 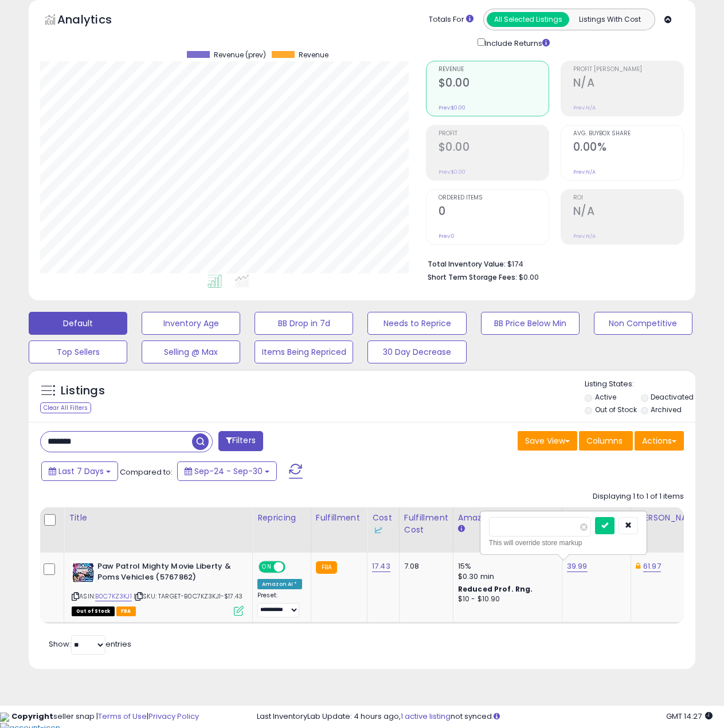 I want to click on h5: Listings, so click(x=82, y=391).